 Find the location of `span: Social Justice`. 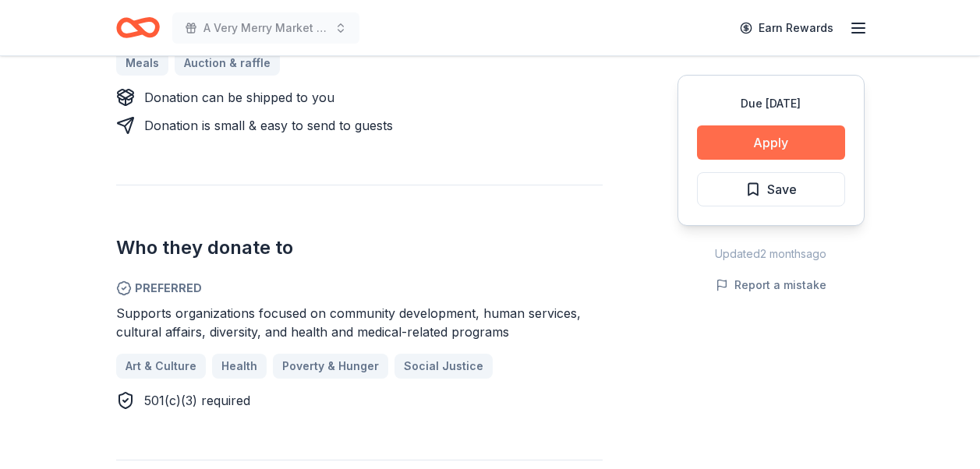

span: Social Justice is located at coordinates (443, 366).